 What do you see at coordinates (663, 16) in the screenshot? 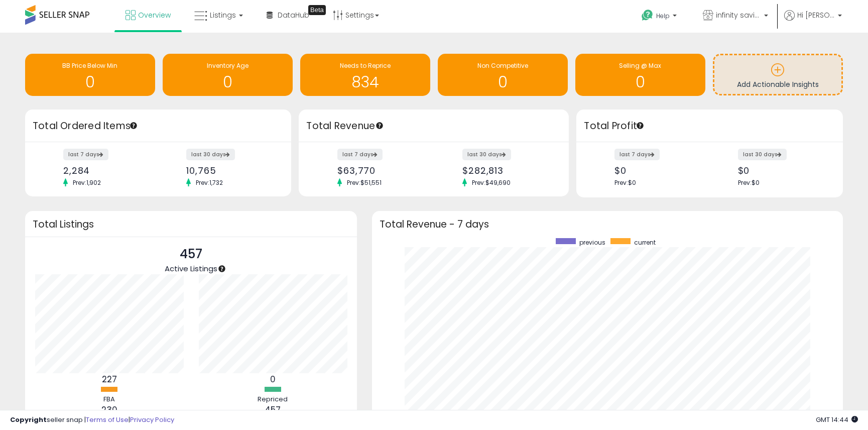
I see `span: Help` at bounding box center [663, 16].